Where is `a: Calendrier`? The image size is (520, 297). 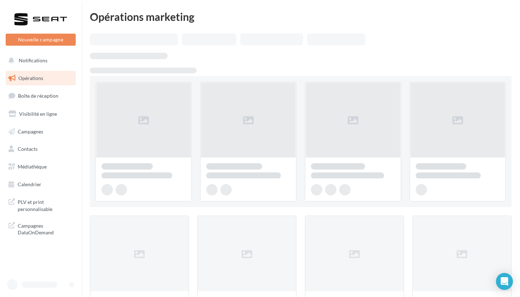
a: Calendrier is located at coordinates (41, 184).